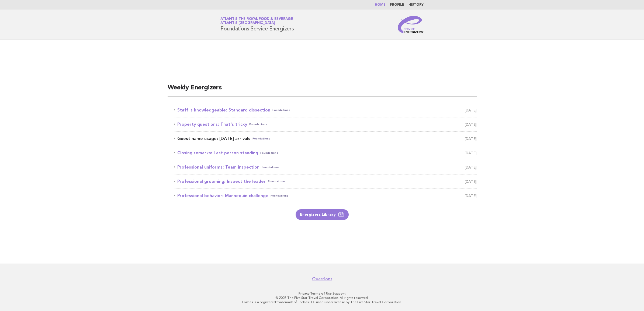  What do you see at coordinates (322, 214) in the screenshot?
I see `a: Energizers Library` at bounding box center [322, 214].